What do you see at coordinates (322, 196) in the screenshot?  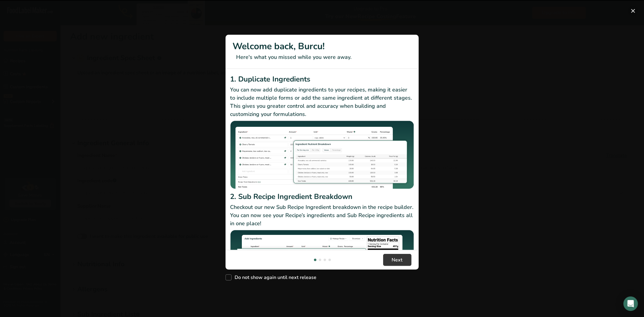 I see `h2: 2. Sub Recipe Ingredient Breakdown` at bounding box center [322, 196].